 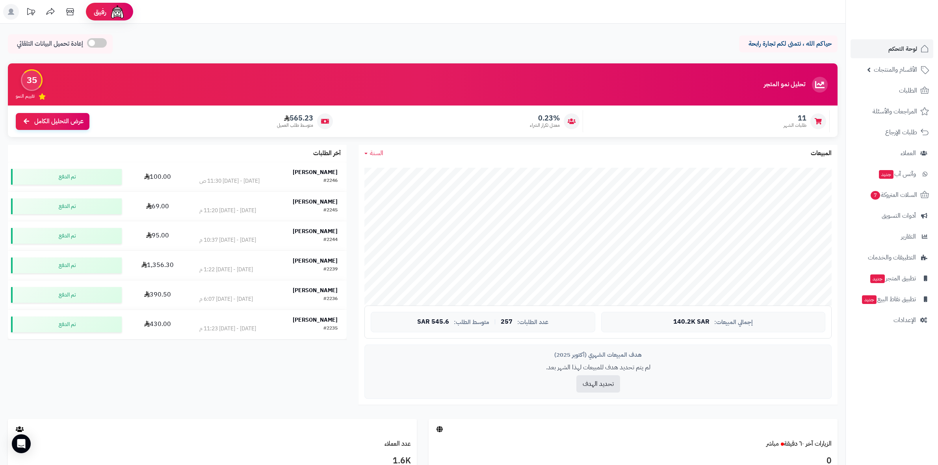 I want to click on img: ai-face.png, so click(x=117, y=12).